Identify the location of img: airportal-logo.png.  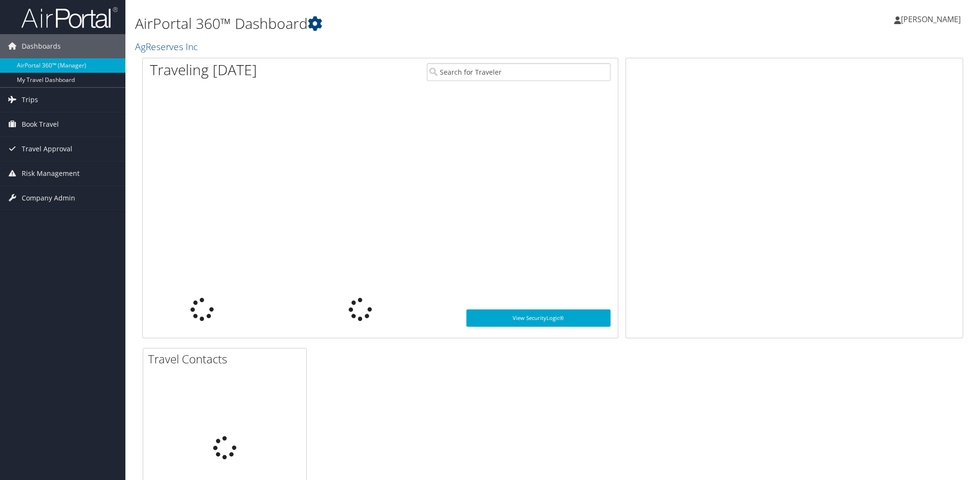
(69, 18).